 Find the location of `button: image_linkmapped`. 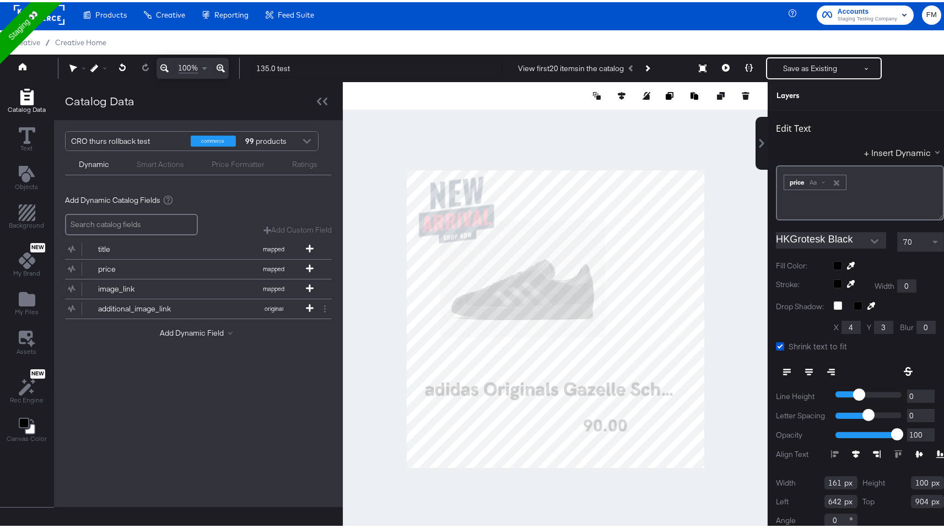

button: image_linkmapped is located at coordinates (191, 286).